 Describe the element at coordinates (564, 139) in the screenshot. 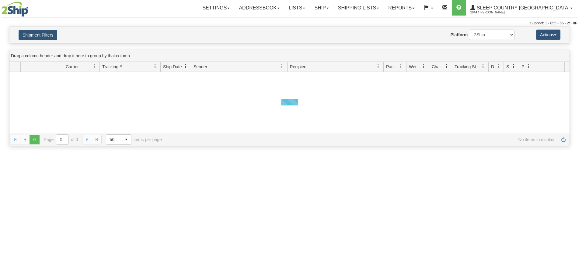

I see `a: Refresh` at that location.